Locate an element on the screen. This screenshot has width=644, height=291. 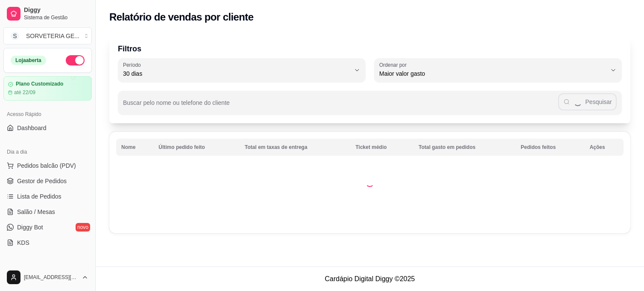
span: KDS is located at coordinates (23, 243).